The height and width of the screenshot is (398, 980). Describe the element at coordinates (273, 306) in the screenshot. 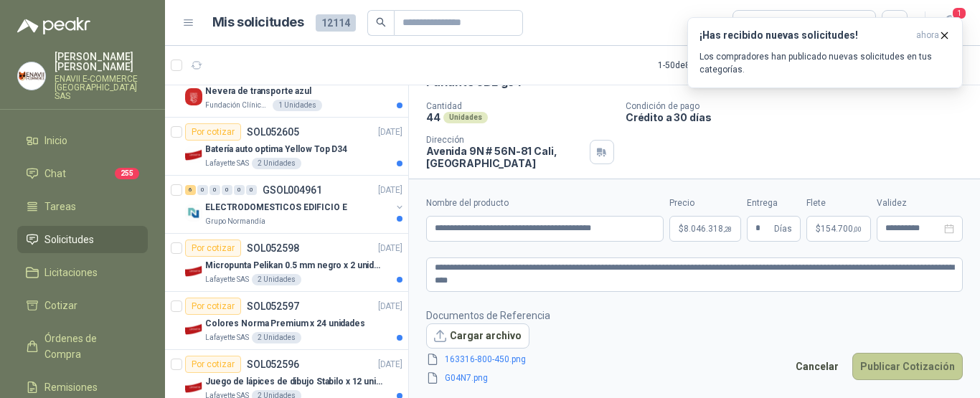

I see `p: SOL052597` at that location.